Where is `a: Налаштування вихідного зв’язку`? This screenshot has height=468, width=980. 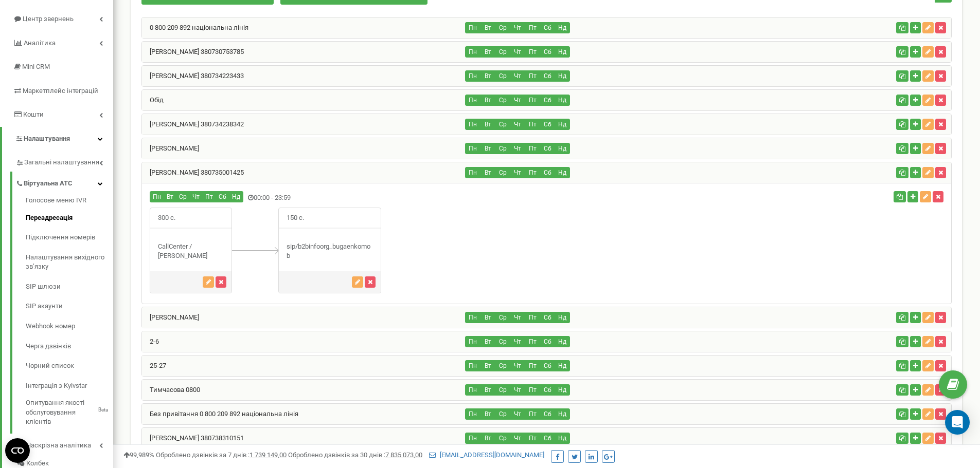 a: Налаштування вихідного зв’язку is located at coordinates (69, 262).